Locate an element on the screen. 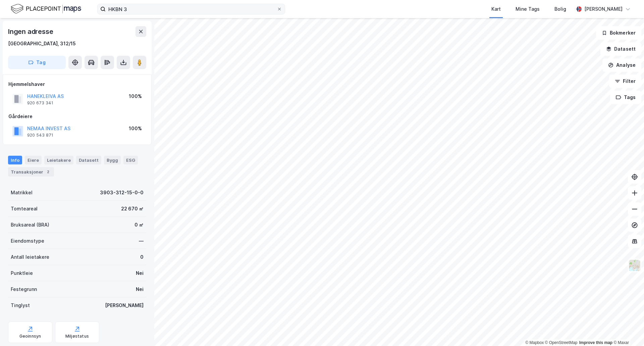  a: OpenStreetMap is located at coordinates (562, 342).